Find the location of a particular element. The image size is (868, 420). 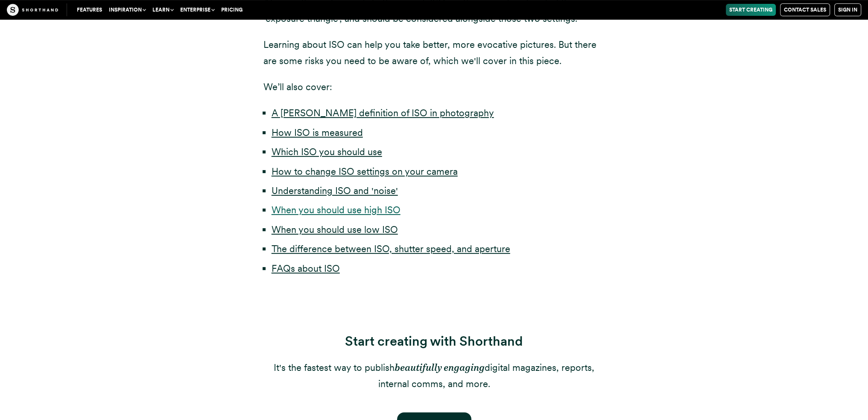

button: Enterprise is located at coordinates (197, 10).